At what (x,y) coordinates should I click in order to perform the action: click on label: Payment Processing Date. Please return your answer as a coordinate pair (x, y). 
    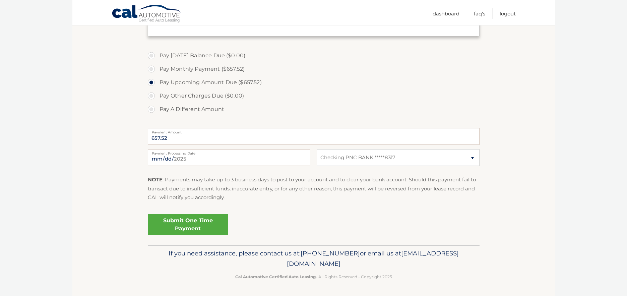
    Looking at the image, I should click on (229, 152).